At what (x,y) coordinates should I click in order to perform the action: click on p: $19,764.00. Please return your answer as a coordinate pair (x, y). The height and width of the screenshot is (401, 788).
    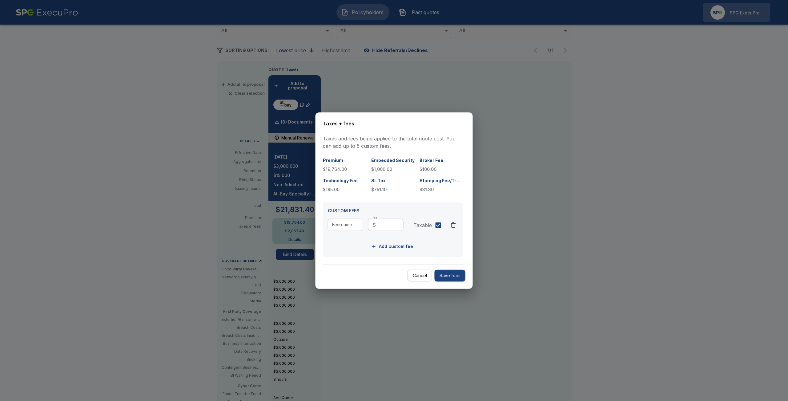
    Looking at the image, I should click on (344, 169).